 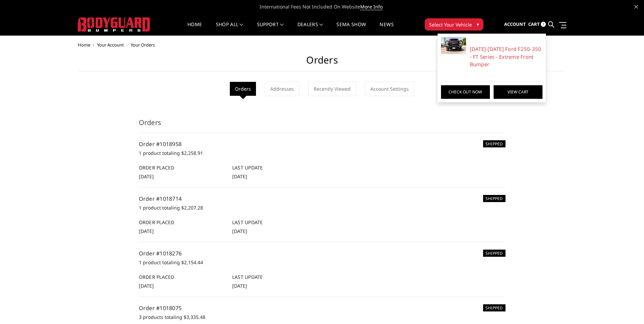 I want to click on span: Select Your Vehicle, so click(x=451, y=25).